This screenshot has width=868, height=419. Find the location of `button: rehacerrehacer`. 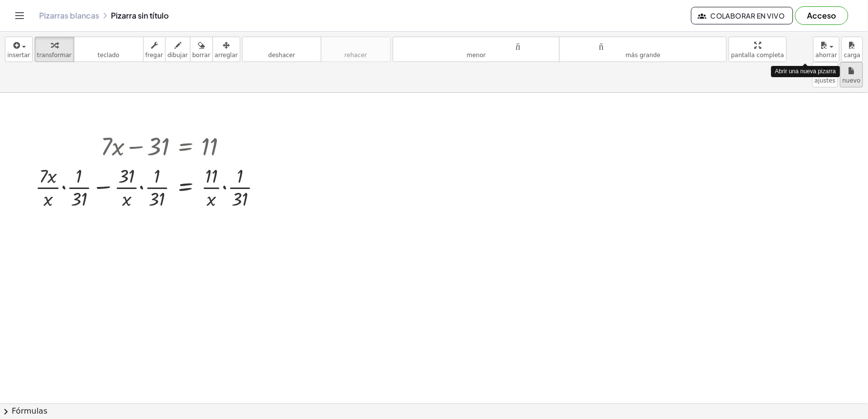

button: rehacerrehacer is located at coordinates (356, 49).